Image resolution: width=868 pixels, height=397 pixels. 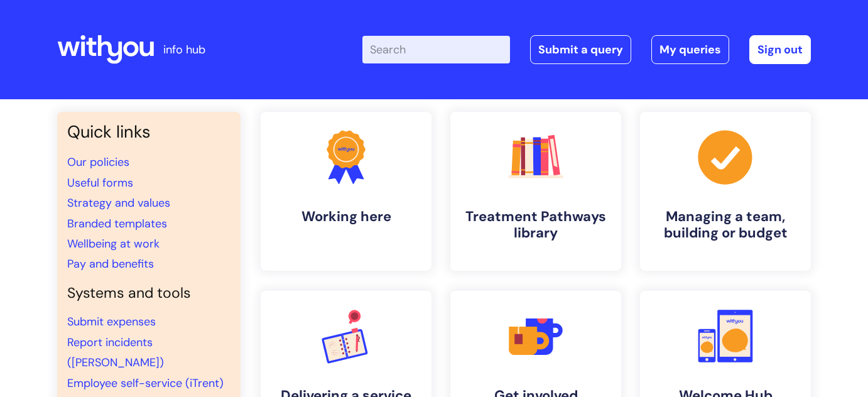 I want to click on a: Branded templates, so click(x=117, y=224).